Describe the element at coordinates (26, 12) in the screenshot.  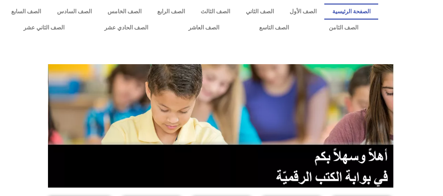
I see `a: الصف السابع` at that location.